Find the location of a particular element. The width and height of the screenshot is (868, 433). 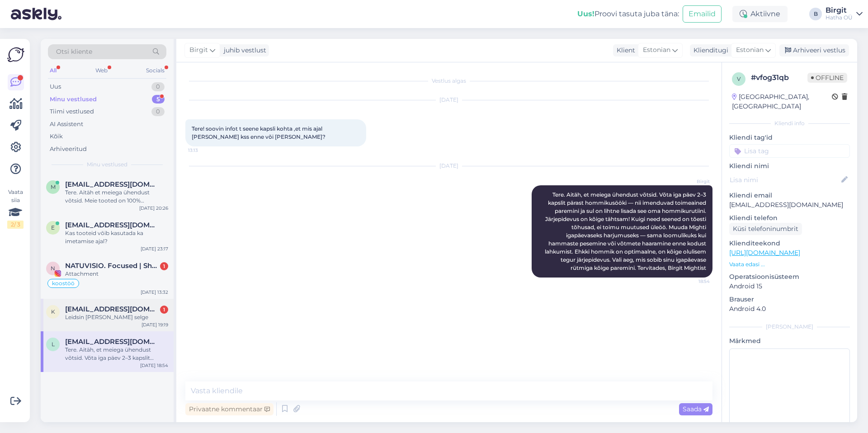

div: Kliendi info is located at coordinates (789, 123).